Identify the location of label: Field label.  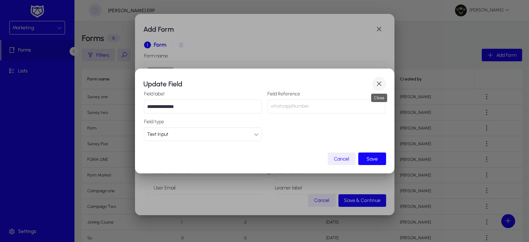
(203, 94).